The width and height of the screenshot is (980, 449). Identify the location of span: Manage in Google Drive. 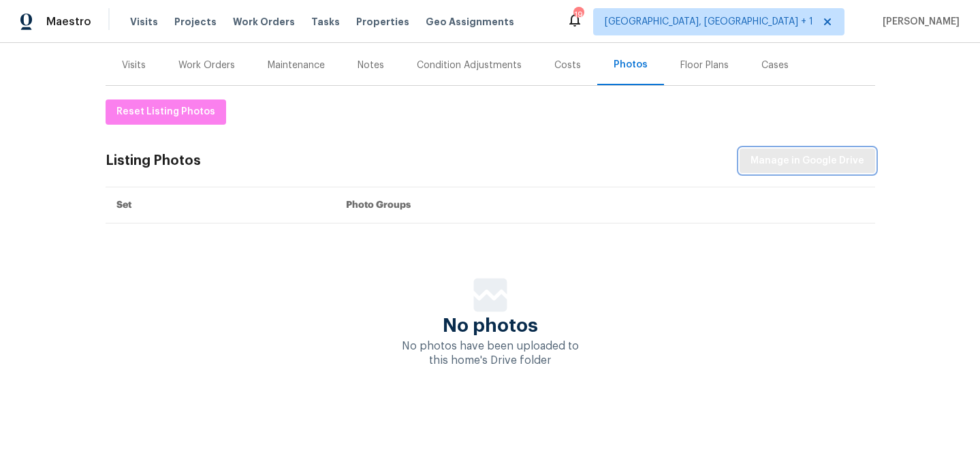
(807, 161).